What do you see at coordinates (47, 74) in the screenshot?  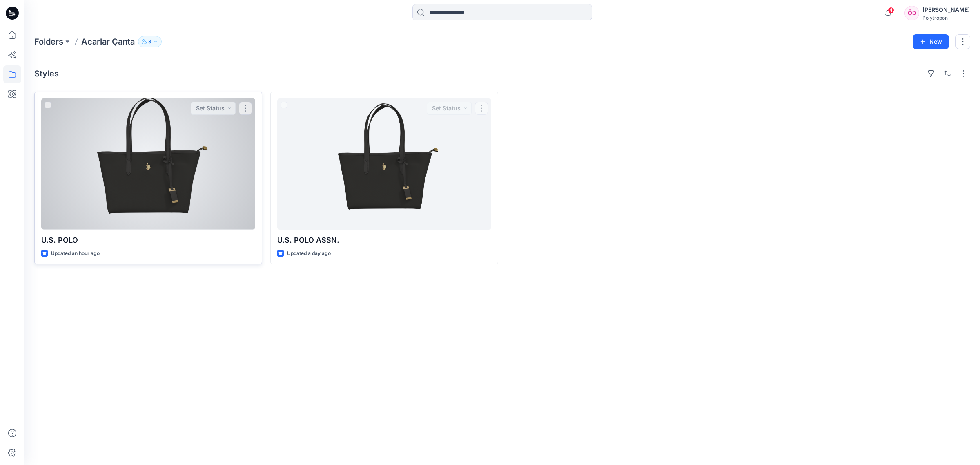 I see `h4: Styles` at bounding box center [47, 74].